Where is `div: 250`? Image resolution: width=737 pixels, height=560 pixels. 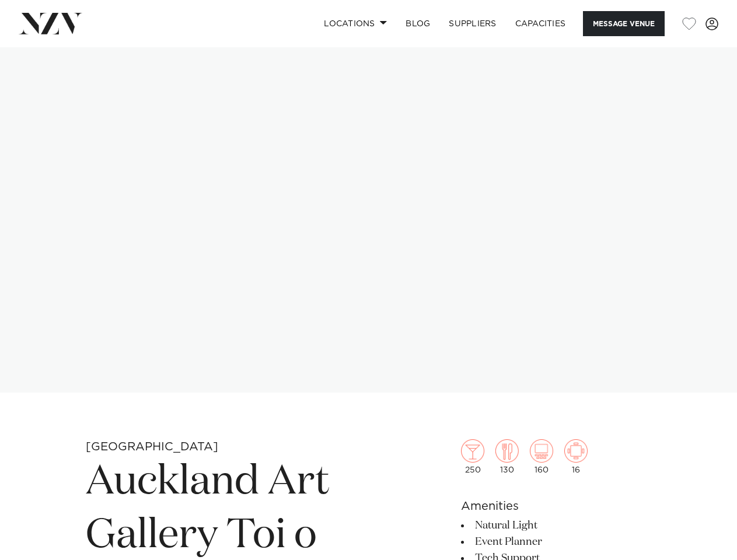 div: 250 is located at coordinates (472, 457).